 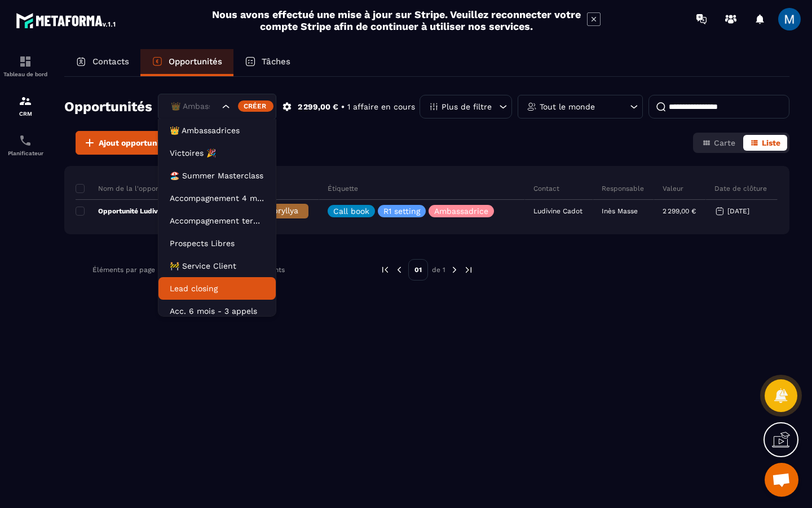 I want to click on p: Tout le monde, so click(x=568, y=107).